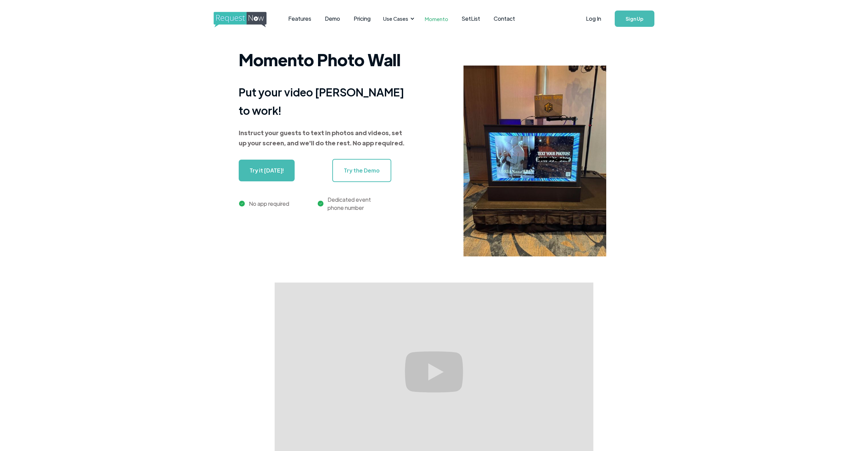  I want to click on a: Sign Up, so click(634, 19).